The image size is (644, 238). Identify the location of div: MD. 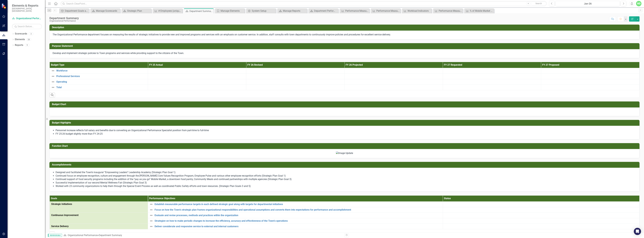
(639, 4).